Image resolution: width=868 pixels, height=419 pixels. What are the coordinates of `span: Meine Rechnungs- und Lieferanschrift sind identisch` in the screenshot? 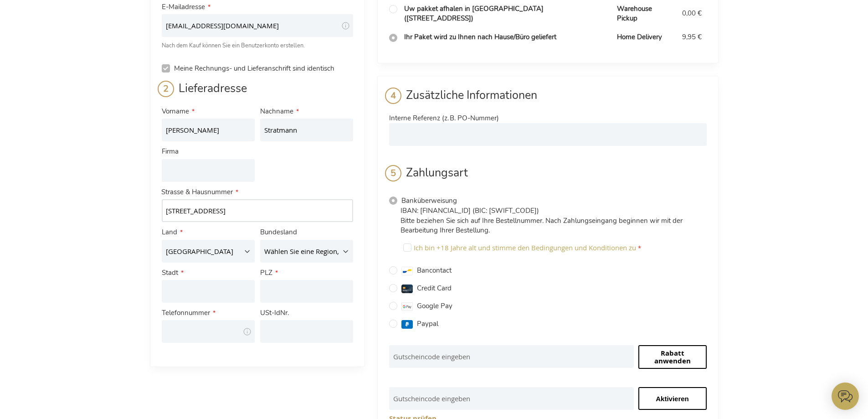 It's located at (255, 68).